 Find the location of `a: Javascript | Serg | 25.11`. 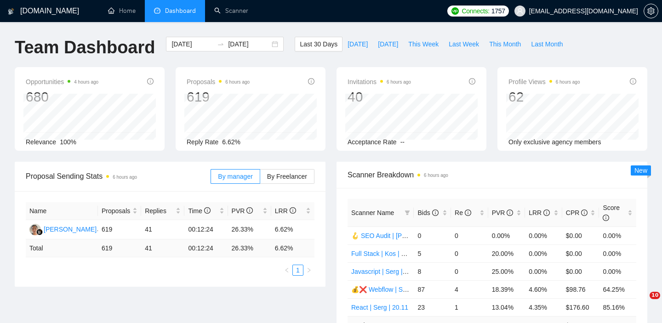

a: Javascript | Serg | 25.11 is located at coordinates (385, 272).